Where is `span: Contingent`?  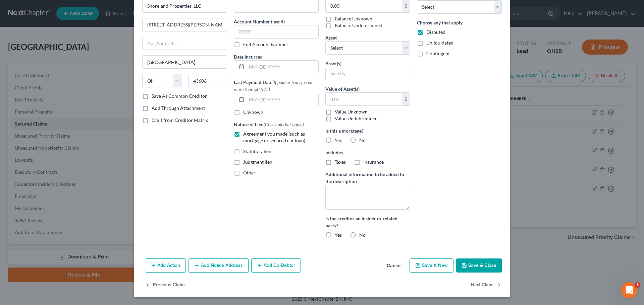
span: Contingent is located at coordinates (438, 54).